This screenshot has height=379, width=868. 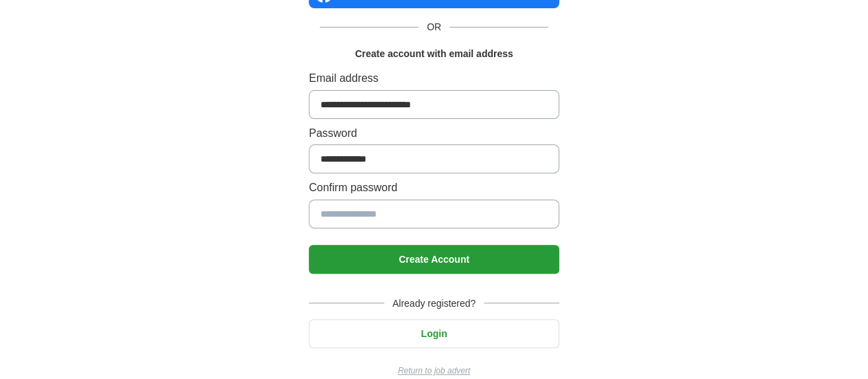 What do you see at coordinates (434, 371) in the screenshot?
I see `a: Return to job advert` at bounding box center [434, 371].